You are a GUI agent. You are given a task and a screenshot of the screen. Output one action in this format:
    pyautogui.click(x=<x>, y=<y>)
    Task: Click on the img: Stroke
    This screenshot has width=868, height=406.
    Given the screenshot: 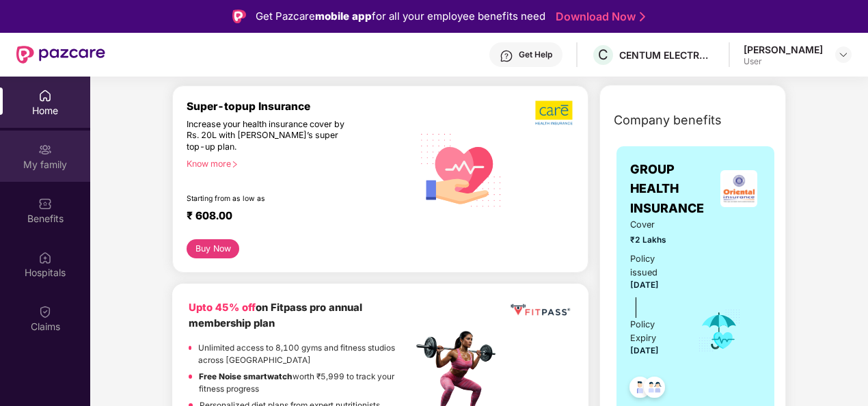 What is the action you would take?
    pyautogui.click(x=643, y=16)
    